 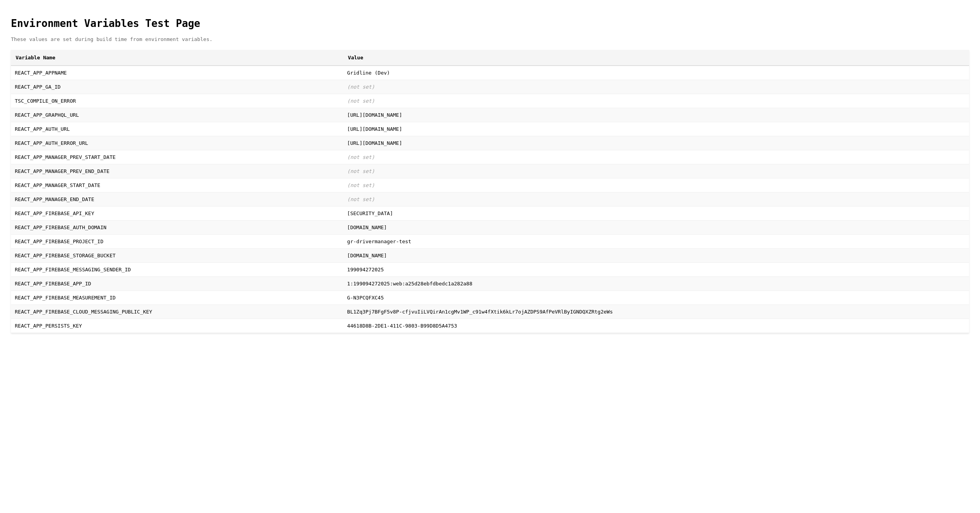 I want to click on td: REACT_APP_FIREBASE_STORAGE_BUCKET, so click(x=177, y=255).